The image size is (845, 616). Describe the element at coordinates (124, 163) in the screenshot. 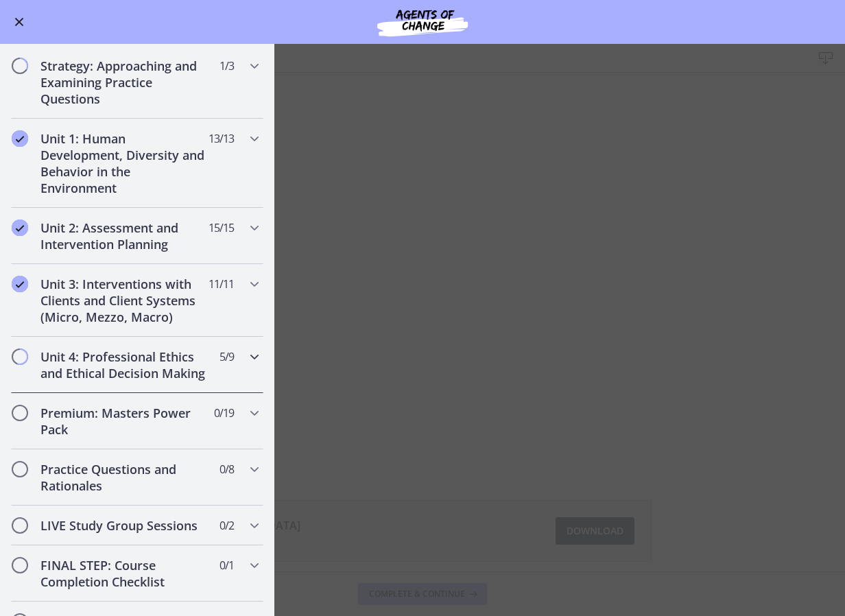

I see `h2: Unit 1: Human Development, Diversity and Behavior in the Environment` at that location.